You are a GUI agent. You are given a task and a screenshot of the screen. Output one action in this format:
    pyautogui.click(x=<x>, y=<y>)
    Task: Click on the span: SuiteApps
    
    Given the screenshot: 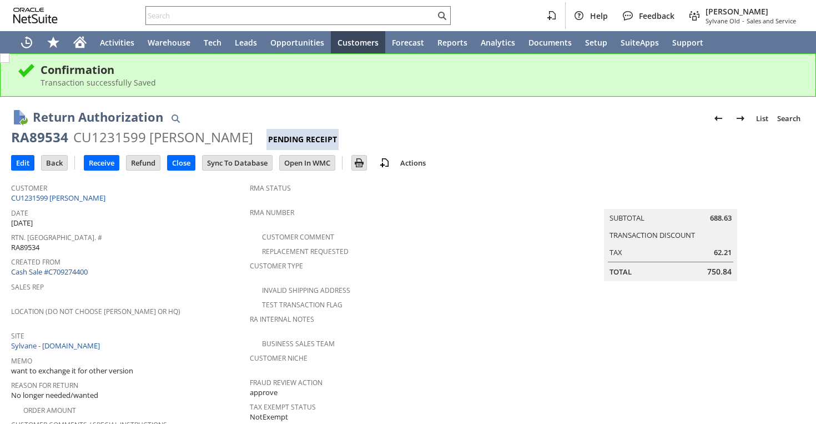 What is the action you would take?
    pyautogui.click(x=640, y=42)
    